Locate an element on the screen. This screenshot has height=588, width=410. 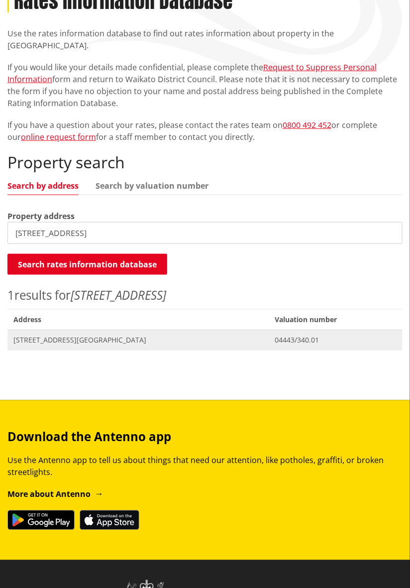
a: Search by address is located at coordinates (43, 186).